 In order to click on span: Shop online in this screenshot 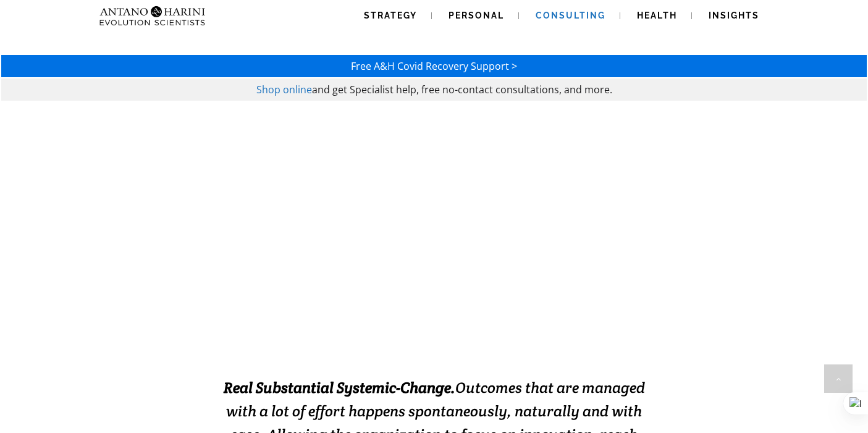, I will do `click(284, 90)`.